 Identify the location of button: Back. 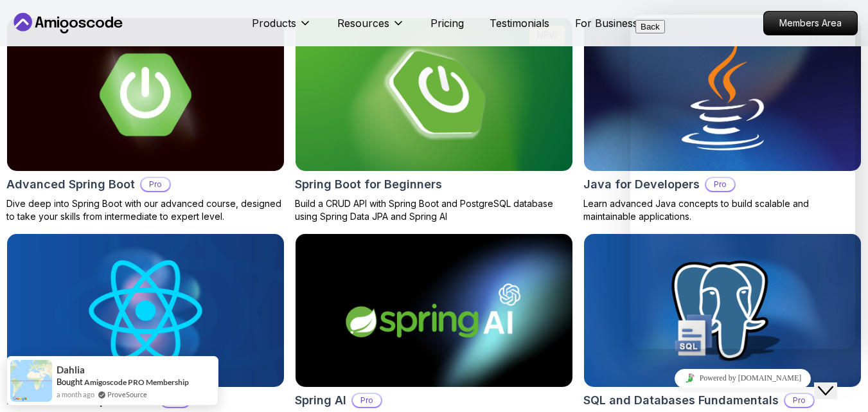
(20, 12).